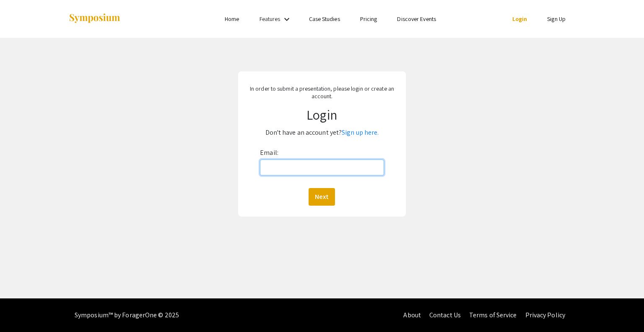  I want to click on button: Next, so click(322, 197).